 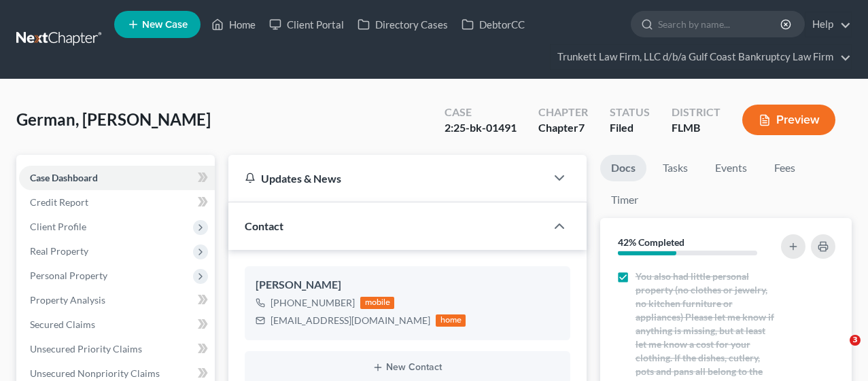 I want to click on span: Unsecured Nonpriority Claims, so click(x=95, y=373).